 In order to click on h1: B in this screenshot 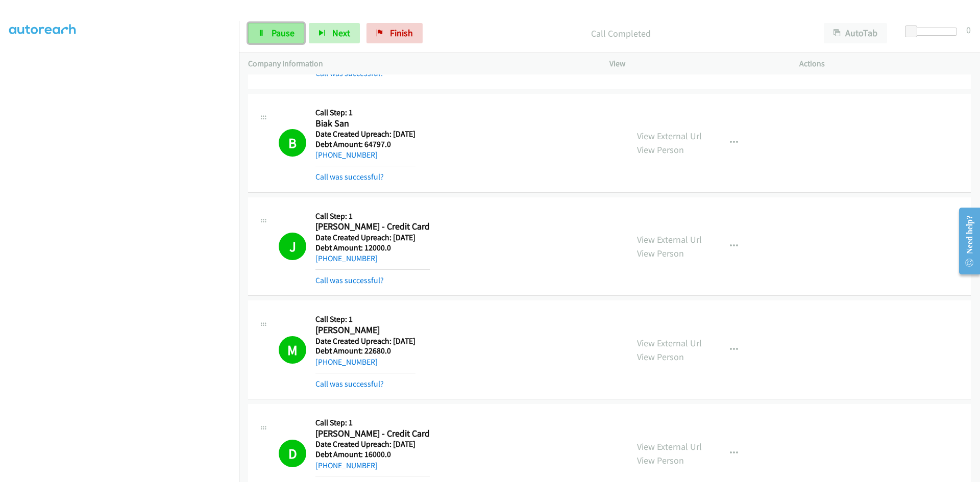, I will do `click(292, 143)`.